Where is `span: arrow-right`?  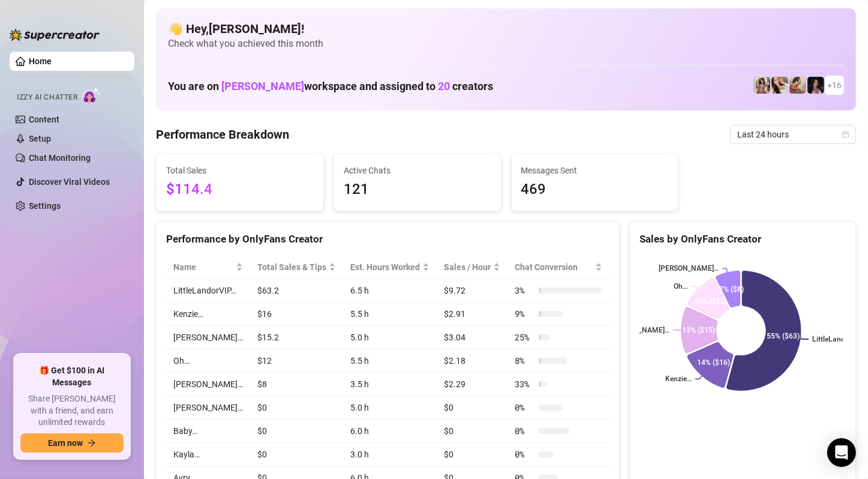
span: arrow-right is located at coordinates (92, 443).